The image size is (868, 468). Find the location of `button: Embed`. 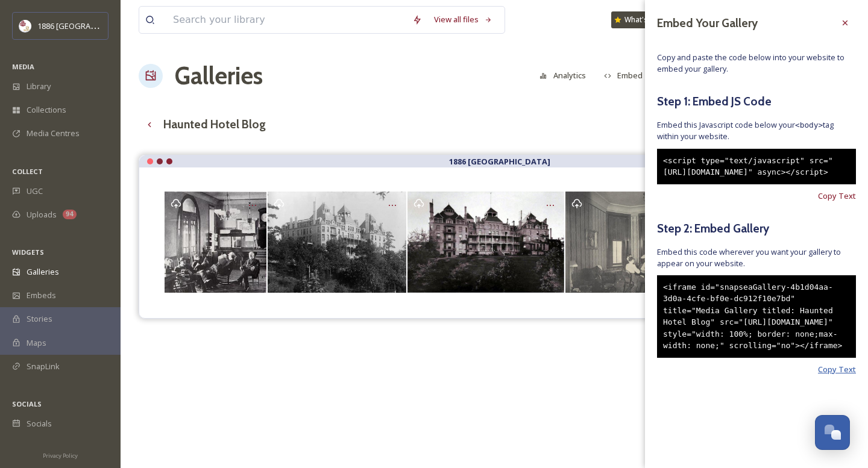

button: Embed is located at coordinates (624, 75).